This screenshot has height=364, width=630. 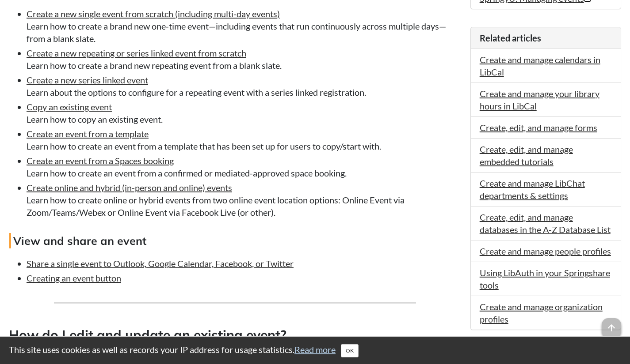 I want to click on li: Learn how to create an event from a template that has been set up for users to copy/start with., so click(x=244, y=140).